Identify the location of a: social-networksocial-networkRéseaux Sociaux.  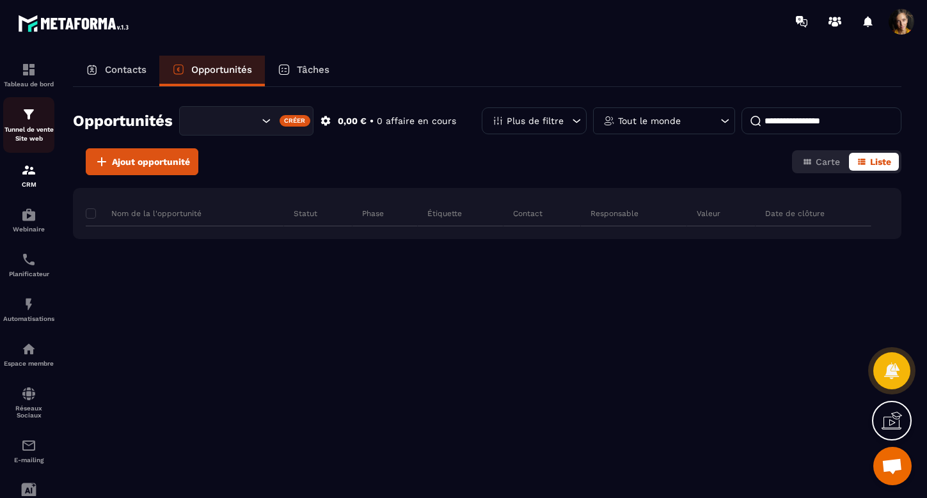
(29, 402).